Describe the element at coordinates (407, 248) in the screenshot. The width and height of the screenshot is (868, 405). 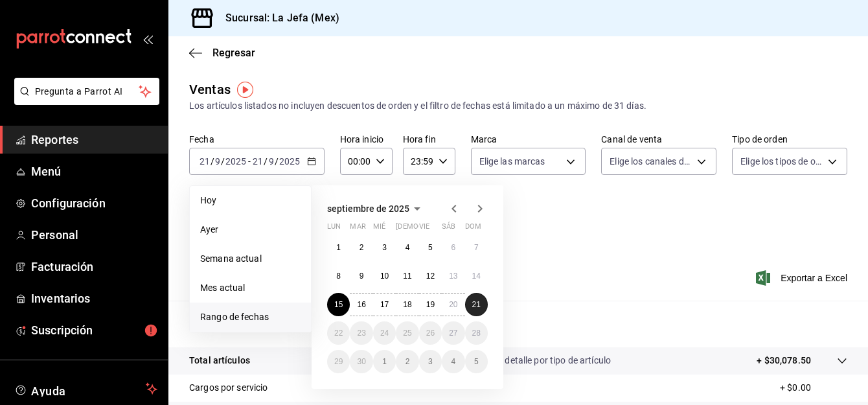
I see `abbr: 4 de septiembre de 2025` at that location.